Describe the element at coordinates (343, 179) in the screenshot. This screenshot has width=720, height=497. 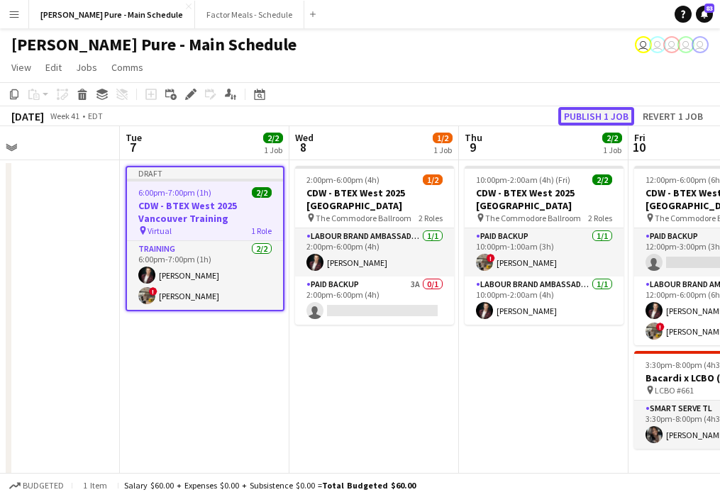
I see `span: 2:00pm-6:00pm (4h)` at that location.